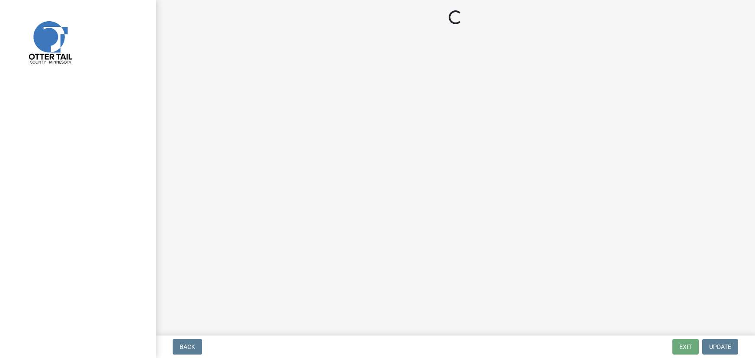 This screenshot has width=755, height=358. Describe the element at coordinates (187, 347) in the screenshot. I see `span: Back` at that location.